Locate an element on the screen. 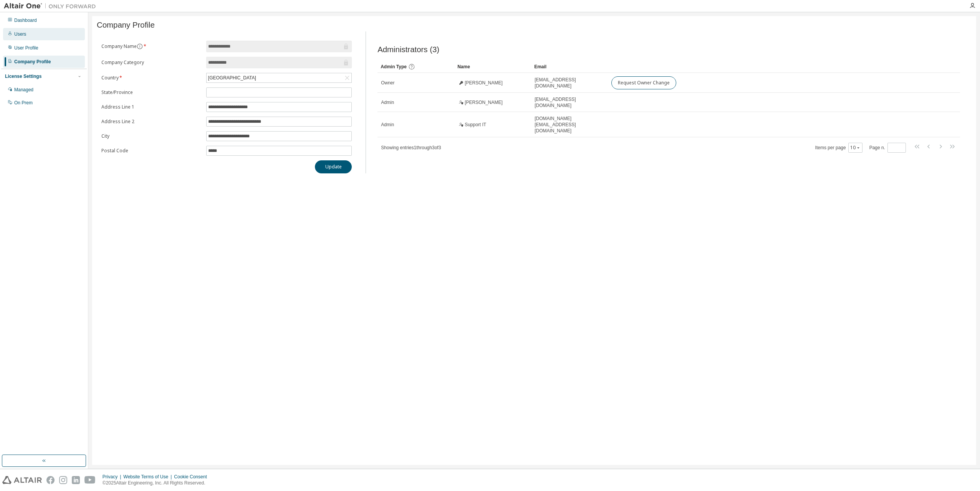  span: Support IT is located at coordinates (476, 125).